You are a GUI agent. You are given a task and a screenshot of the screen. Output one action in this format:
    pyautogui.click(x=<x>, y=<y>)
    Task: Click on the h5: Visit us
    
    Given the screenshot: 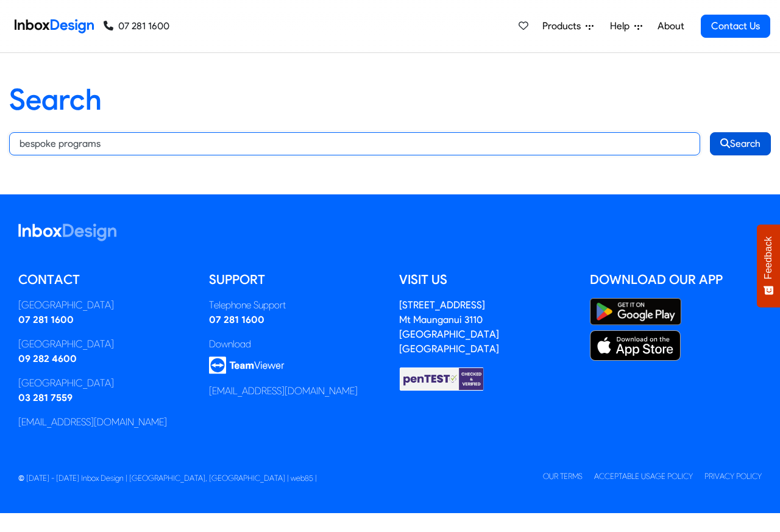 What is the action you would take?
    pyautogui.click(x=486, y=280)
    